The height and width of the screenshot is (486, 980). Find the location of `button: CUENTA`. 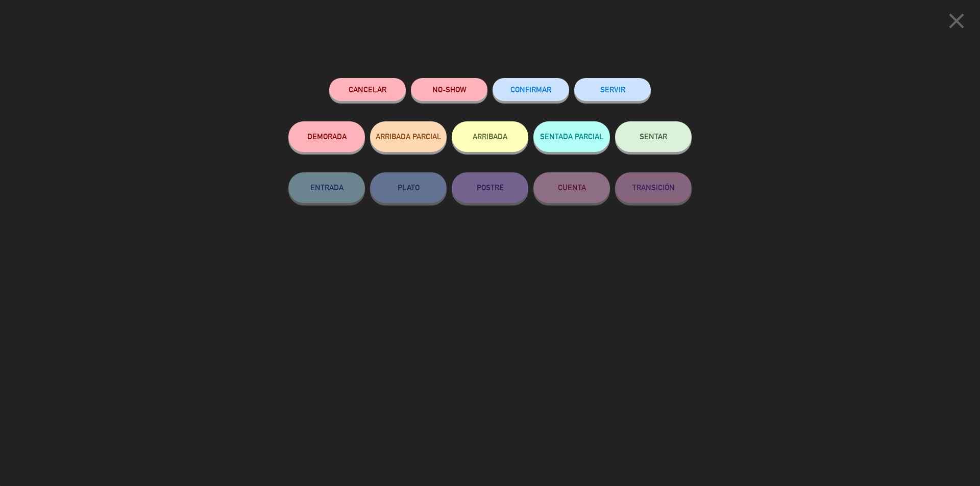

button: CUENTA is located at coordinates (572, 187).